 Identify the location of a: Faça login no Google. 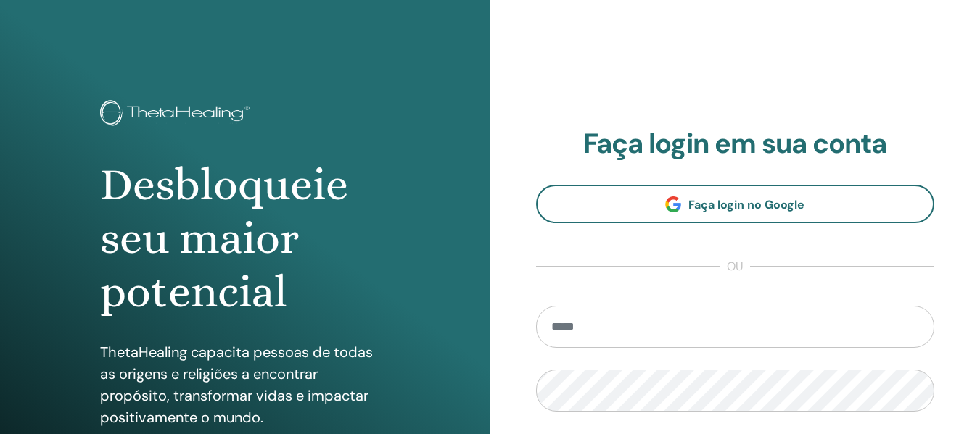
(735, 204).